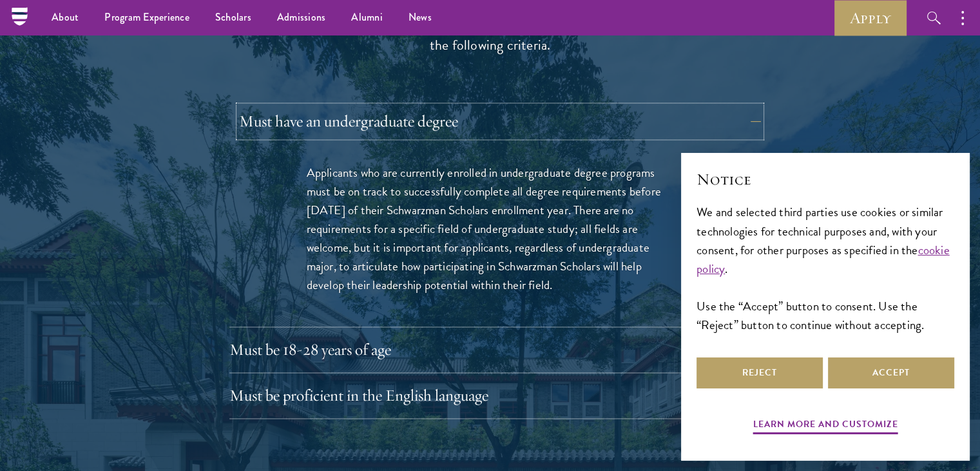  Describe the element at coordinates (490, 228) in the screenshot. I see `p: Applicants who are currently enrolled in undergraduate degree programs must be on track to succes...` at that location.